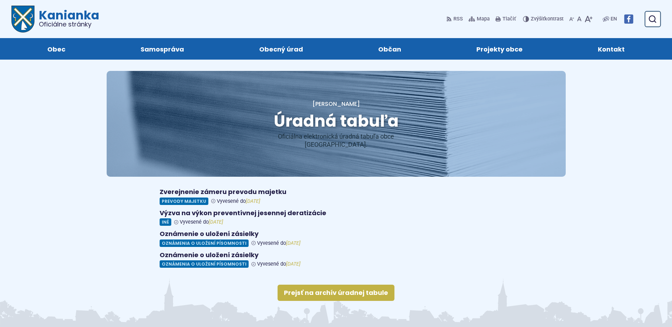  Describe the element at coordinates (543, 19) in the screenshot. I see `button: Zvýšiťkontrast` at that location.